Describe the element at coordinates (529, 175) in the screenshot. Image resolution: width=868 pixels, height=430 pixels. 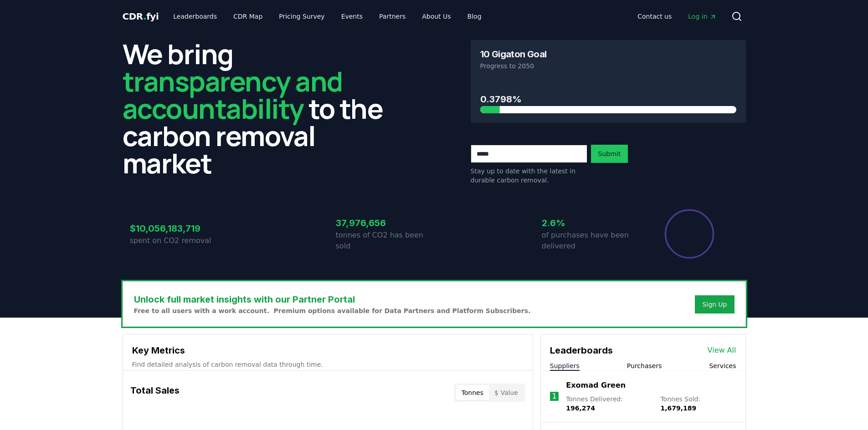
I see `p: Stay up to date with the latest in durable carbon removal.` at that location.